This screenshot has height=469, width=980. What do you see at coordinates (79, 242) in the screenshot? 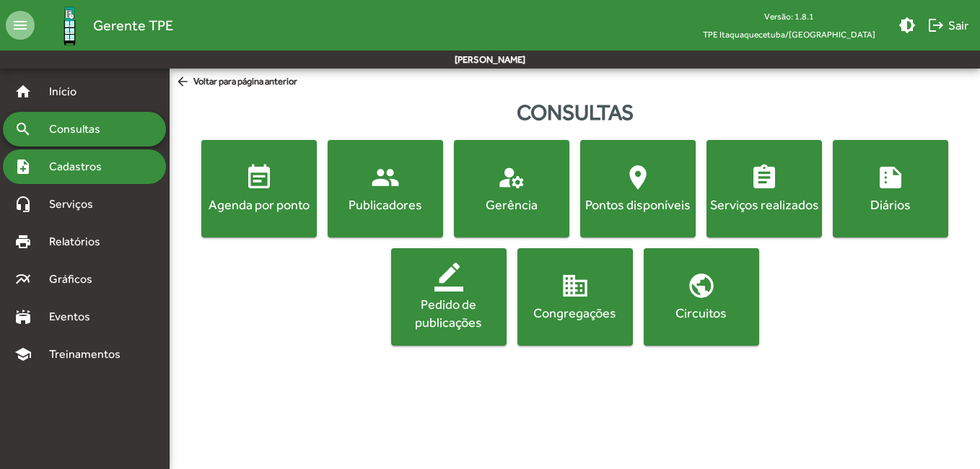
I see `span: Relatórios` at bounding box center [79, 242].